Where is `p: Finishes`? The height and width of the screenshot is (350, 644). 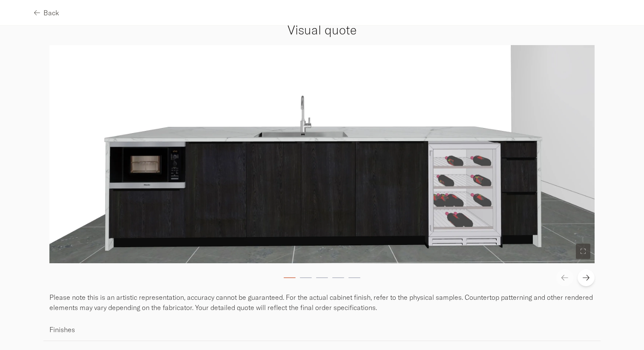 p: Finishes is located at coordinates (322, 330).